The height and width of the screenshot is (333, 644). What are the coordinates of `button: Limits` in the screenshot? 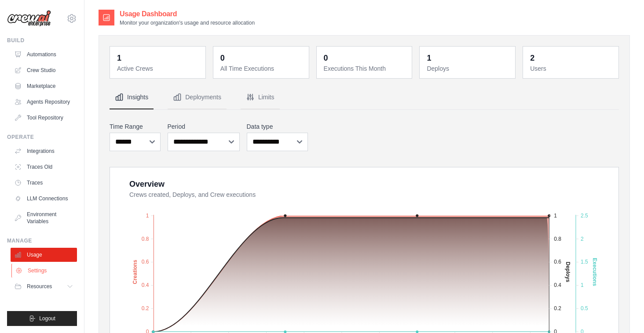 It's located at (260, 98).